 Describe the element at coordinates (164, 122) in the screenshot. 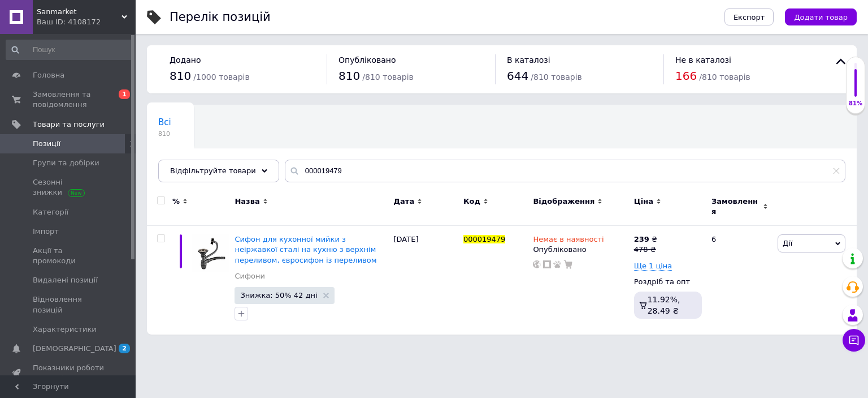

I see `span: Всі` at that location.